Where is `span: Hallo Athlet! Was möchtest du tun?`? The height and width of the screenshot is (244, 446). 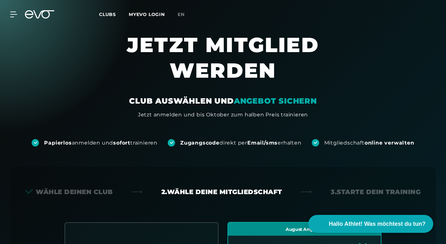 span: Hallo Athlet! Was möchtest du tun? is located at coordinates (377, 224).